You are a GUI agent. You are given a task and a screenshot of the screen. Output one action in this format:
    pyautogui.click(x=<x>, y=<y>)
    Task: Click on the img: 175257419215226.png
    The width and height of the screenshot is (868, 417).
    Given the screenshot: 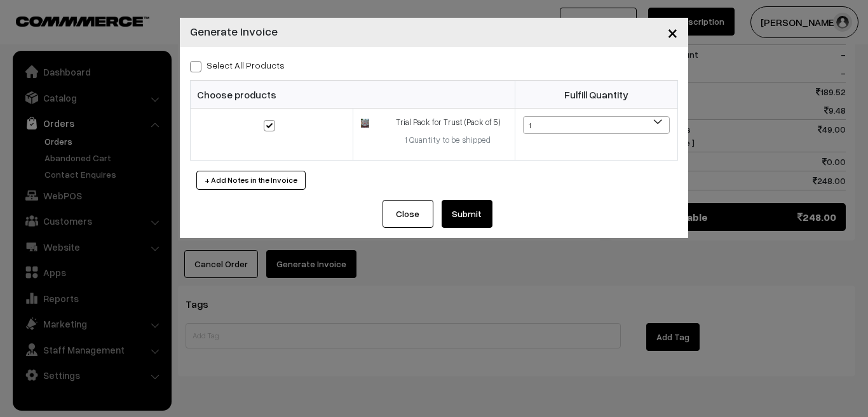 What is the action you would take?
    pyautogui.click(x=365, y=123)
    